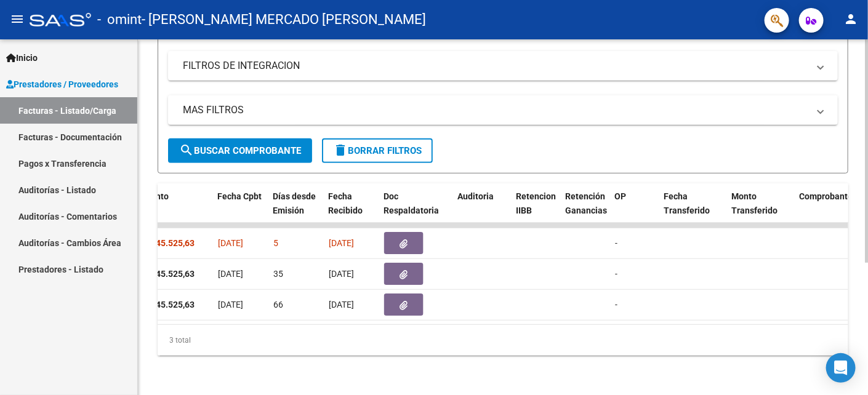  I want to click on span: 35, so click(279, 274).